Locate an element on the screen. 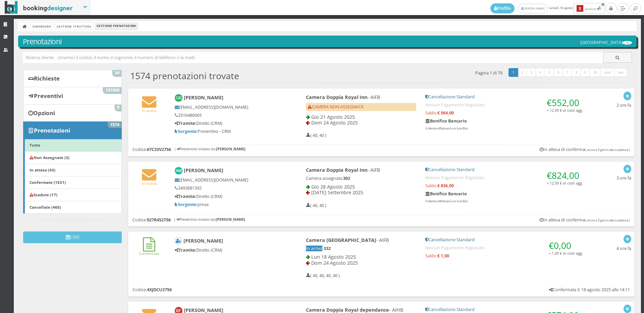  input: Ricerca cliente - (inserisci il codice, il nome, il cognome, il numero di telefono o la mail) is located at coordinates (313, 57).